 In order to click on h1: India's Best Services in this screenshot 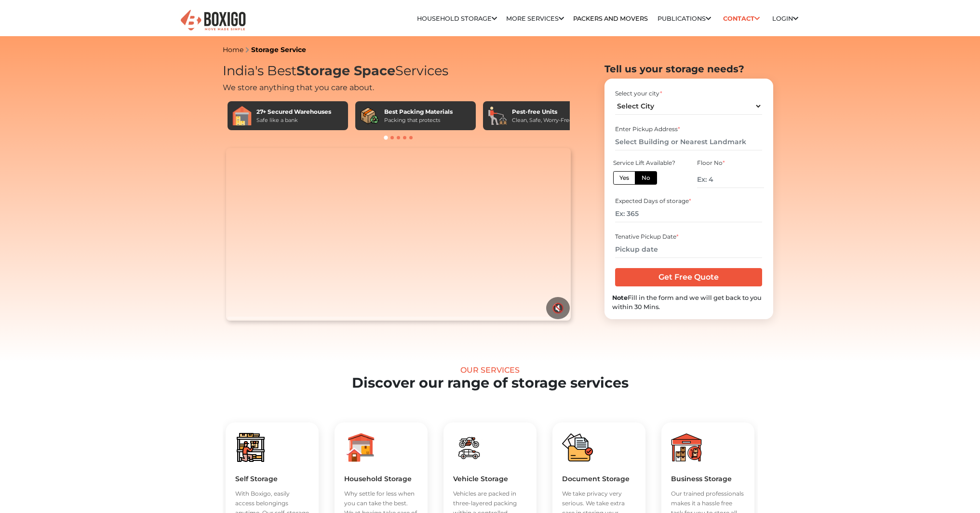, I will do `click(399, 71)`.